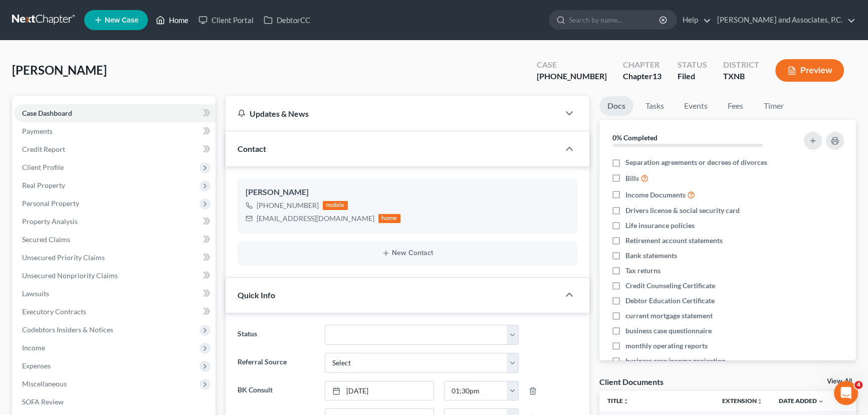 This screenshot has width=868, height=415. I want to click on a: Tasks, so click(655, 106).